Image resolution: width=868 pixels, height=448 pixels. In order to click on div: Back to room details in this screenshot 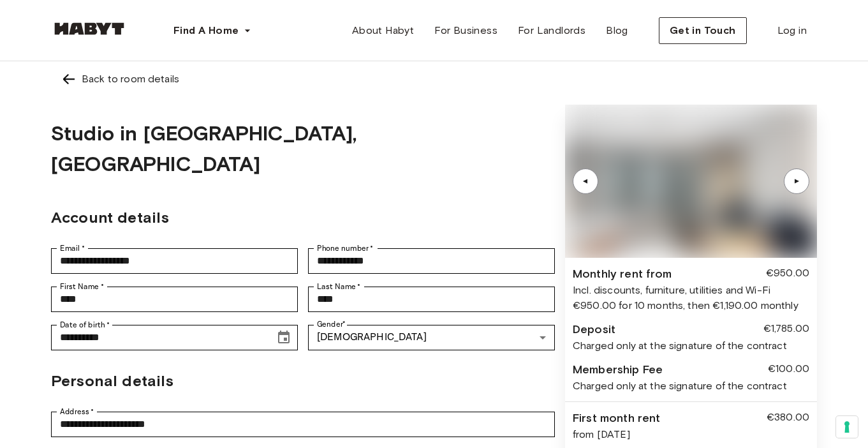, I will do `click(130, 79)`.